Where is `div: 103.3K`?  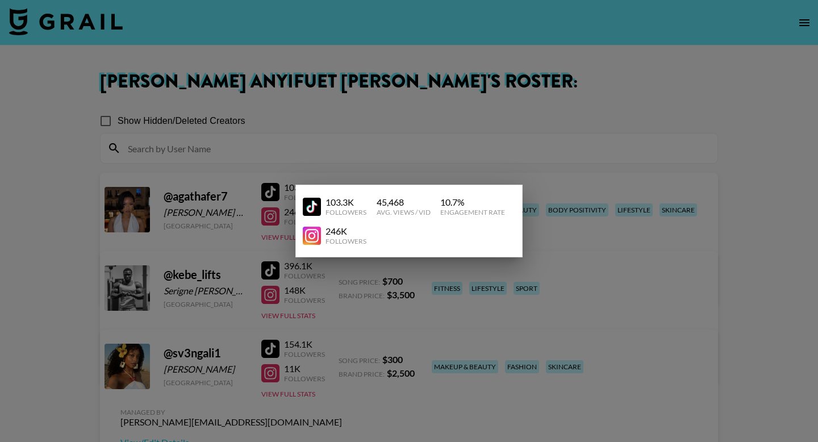
div: 103.3K is located at coordinates (346, 202).